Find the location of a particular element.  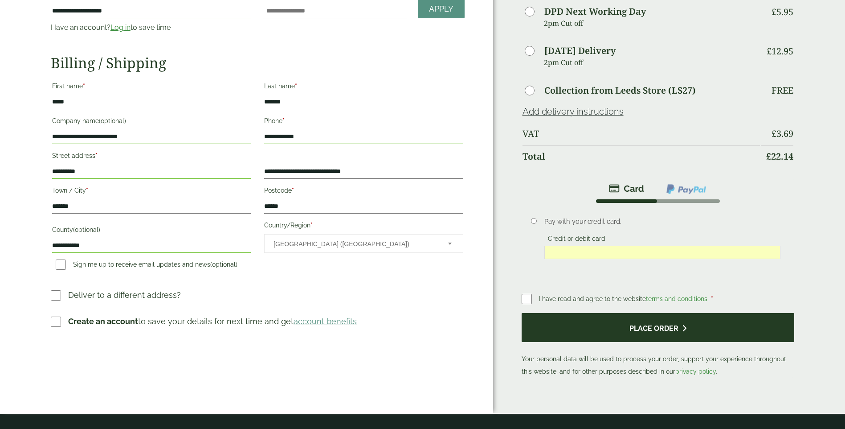

span: I have read and agree to the website is located at coordinates (624, 298).